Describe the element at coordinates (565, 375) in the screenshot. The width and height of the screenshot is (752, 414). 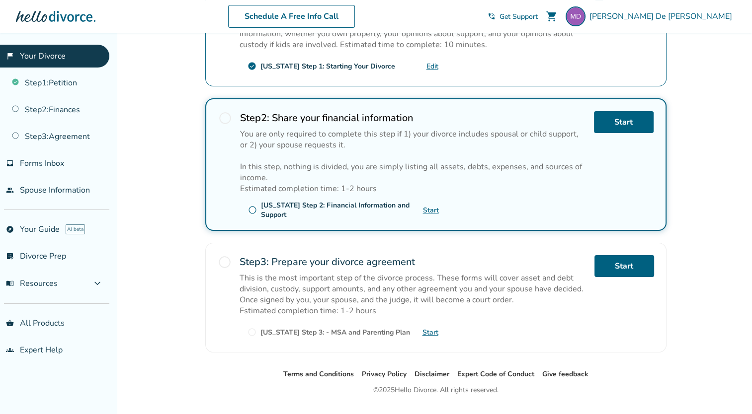
I see `li: Give feedback` at that location.